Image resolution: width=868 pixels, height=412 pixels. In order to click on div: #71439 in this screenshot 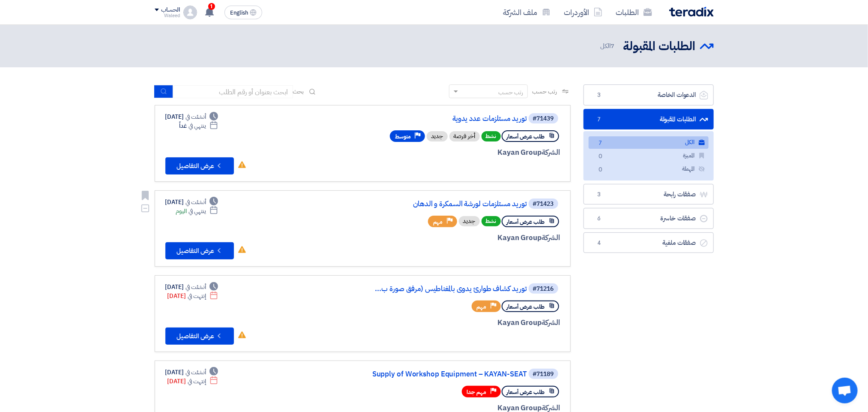, I will do `click(543, 118)`.